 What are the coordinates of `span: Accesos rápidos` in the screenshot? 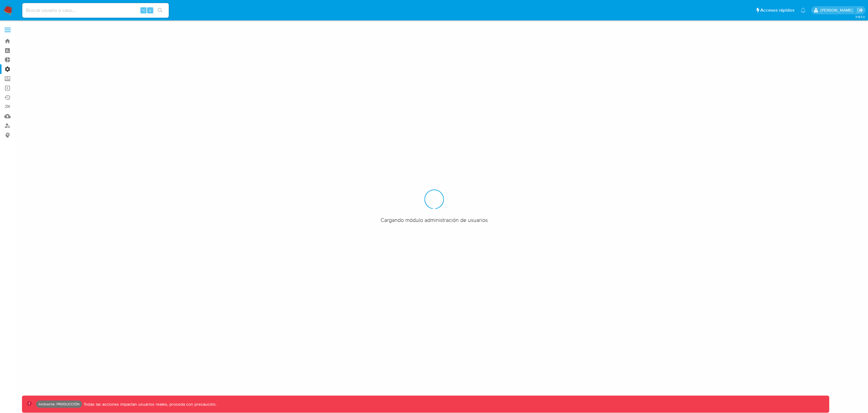 It's located at (777, 10).